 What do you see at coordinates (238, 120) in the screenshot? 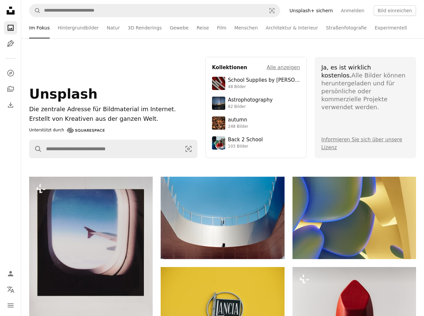
I see `div: autumn` at bounding box center [238, 120].